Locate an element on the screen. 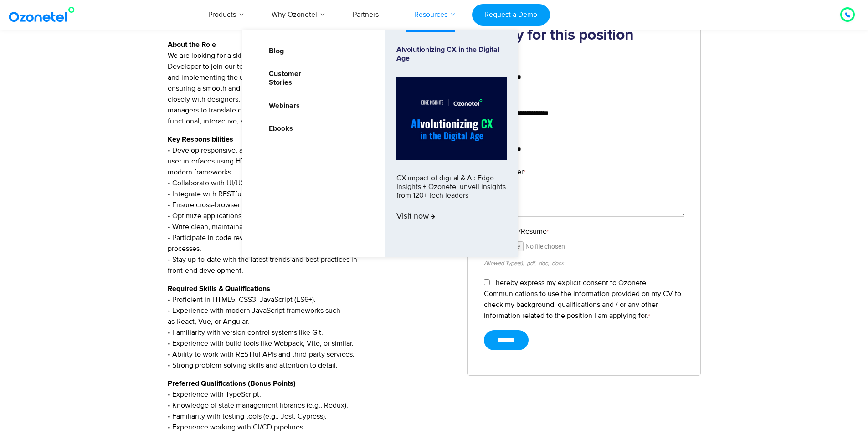 The width and height of the screenshot is (868, 434). label: Cover Letter is located at coordinates (584, 171).